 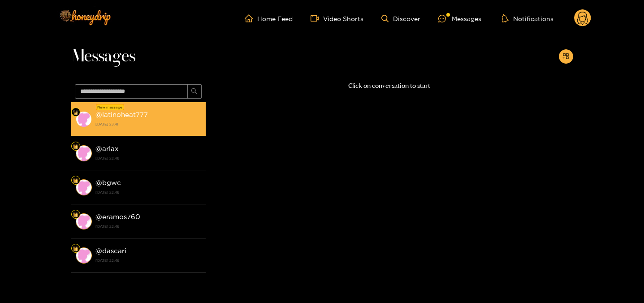 What do you see at coordinates (111, 250) in the screenshot?
I see `strong: @ dascari` at bounding box center [111, 250].